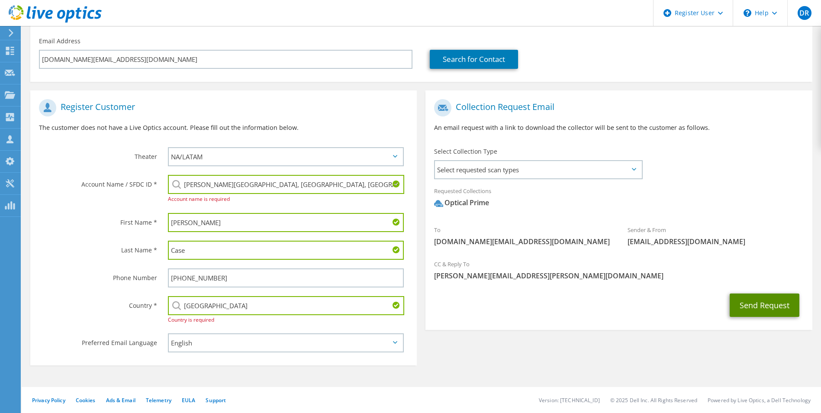  Describe the element at coordinates (618, 269) in the screenshot. I see `div: CC & Reply To` at that location.